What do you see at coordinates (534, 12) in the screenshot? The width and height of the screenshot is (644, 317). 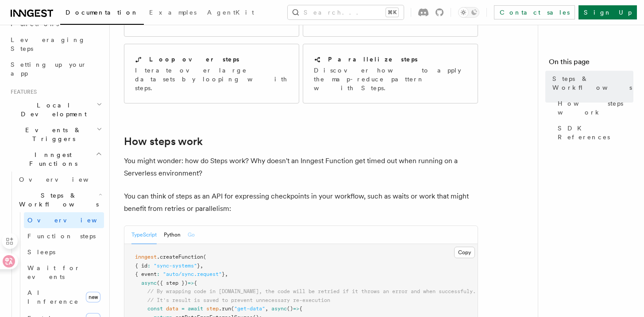 I see `a: Contact sales` at bounding box center [534, 12].